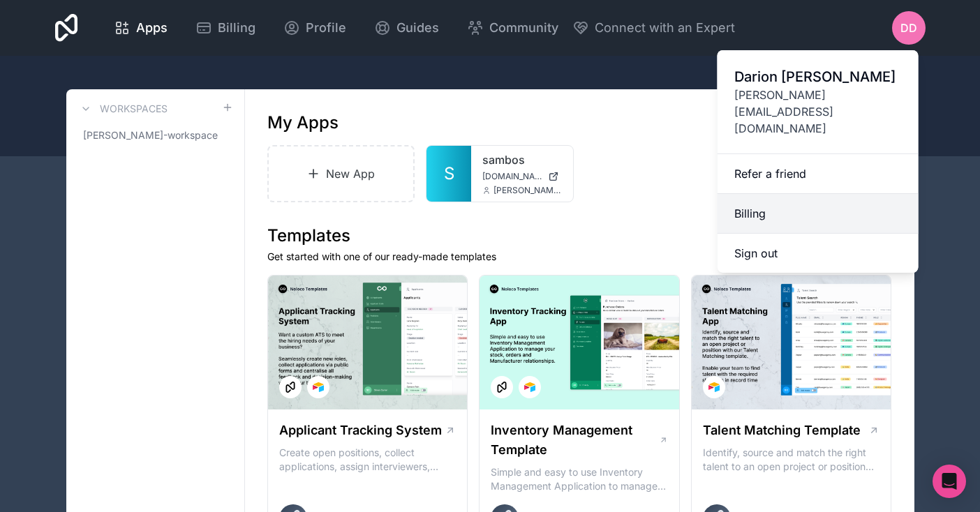 This screenshot has width=980, height=512. Describe the element at coordinates (315, 28) in the screenshot. I see `a: Profile` at that location.